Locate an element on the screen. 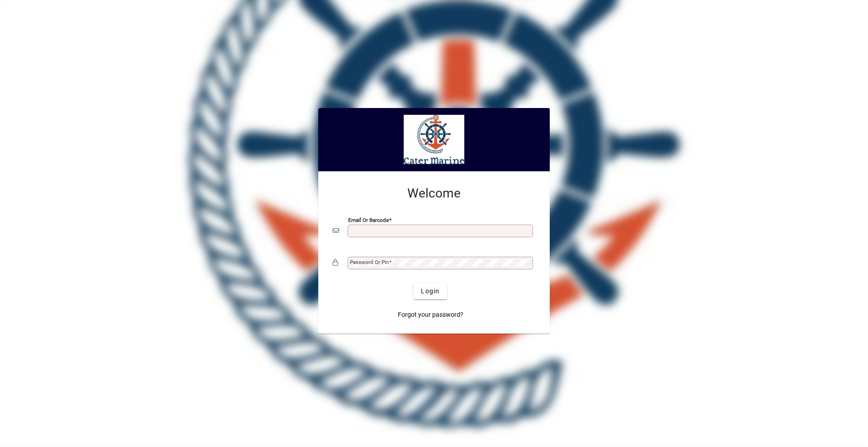  button: Login is located at coordinates (430, 291).